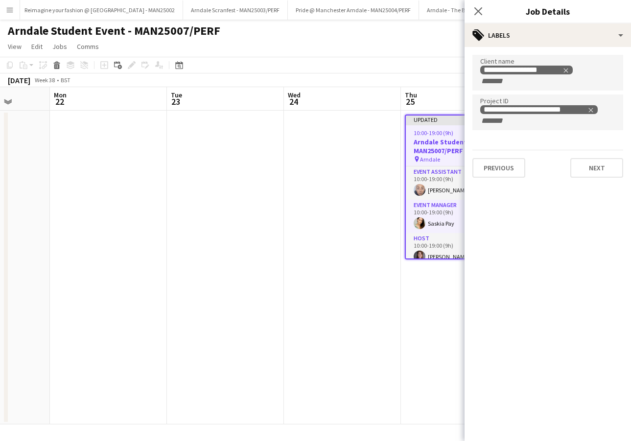  I want to click on button: Arndale - The Beauty In You - MAN25006/PERF, so click(483, 10).